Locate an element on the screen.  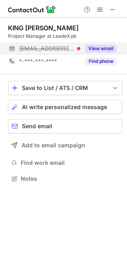
button: Notes is located at coordinates (65, 179).